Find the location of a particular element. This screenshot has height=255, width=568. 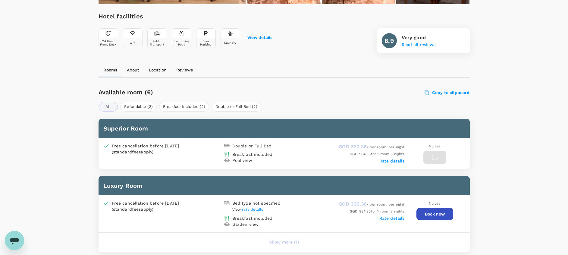

div: Free Parking is located at coordinates (206, 43).